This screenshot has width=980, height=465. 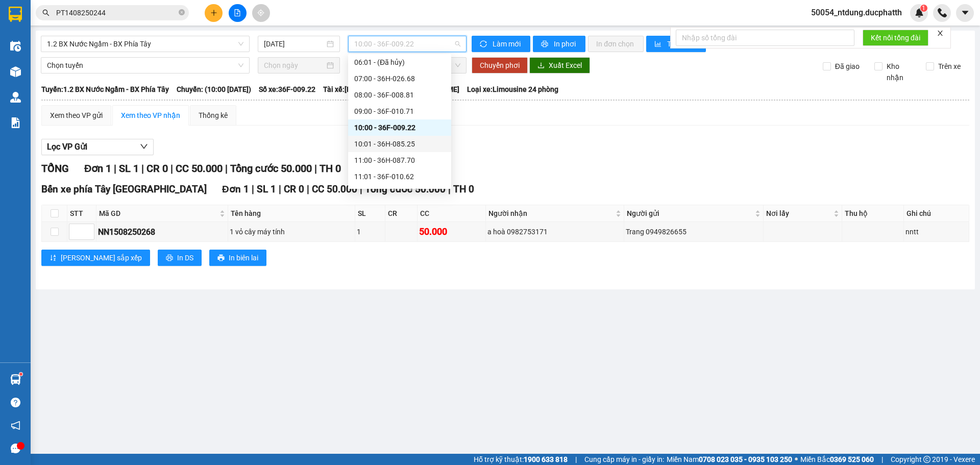 I want to click on div: 06:01 - (Đã hủy), so click(x=400, y=62).